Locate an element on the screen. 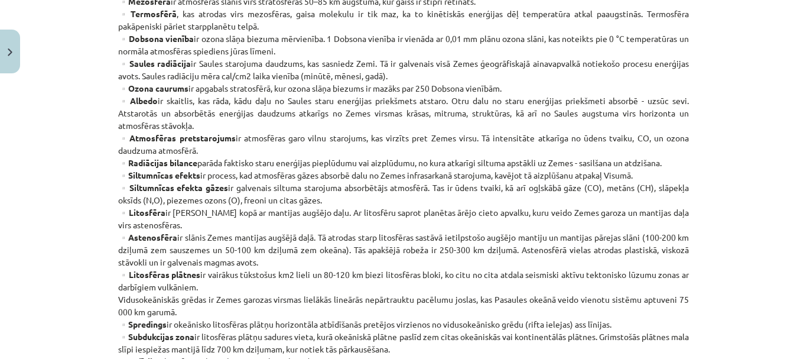  strong: gāzes is located at coordinates (217, 187).